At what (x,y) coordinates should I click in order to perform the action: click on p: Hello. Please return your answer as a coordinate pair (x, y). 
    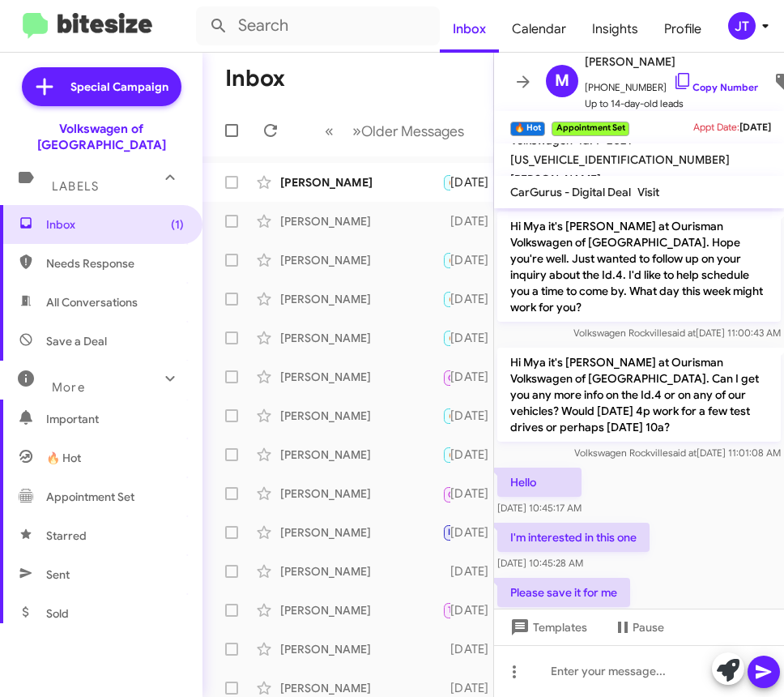
    Looking at the image, I should click on (540, 482).